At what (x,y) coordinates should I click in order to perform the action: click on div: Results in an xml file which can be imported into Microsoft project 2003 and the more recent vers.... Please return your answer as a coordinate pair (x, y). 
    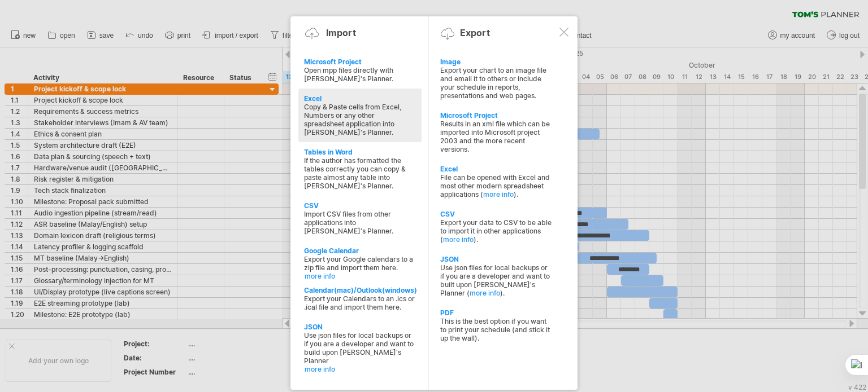
    Looking at the image, I should click on (496, 137).